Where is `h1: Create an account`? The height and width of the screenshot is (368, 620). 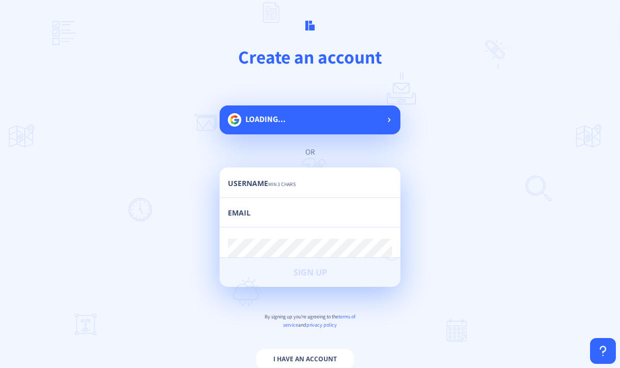 h1: Create an account is located at coordinates (310, 57).